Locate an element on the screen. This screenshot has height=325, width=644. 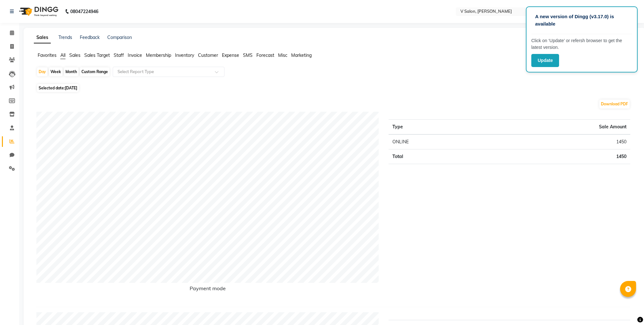
span: Staff is located at coordinates (119, 55).